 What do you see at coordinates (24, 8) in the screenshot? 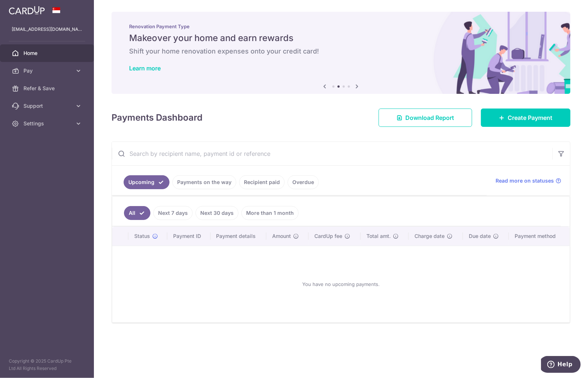
I see `span: Help` at bounding box center [24, 8].